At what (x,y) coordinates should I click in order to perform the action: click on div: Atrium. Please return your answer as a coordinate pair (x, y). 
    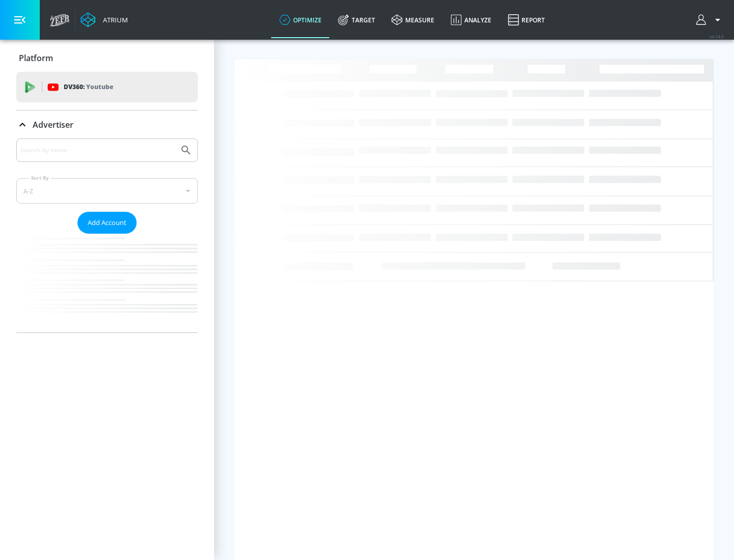
    Looking at the image, I should click on (113, 20).